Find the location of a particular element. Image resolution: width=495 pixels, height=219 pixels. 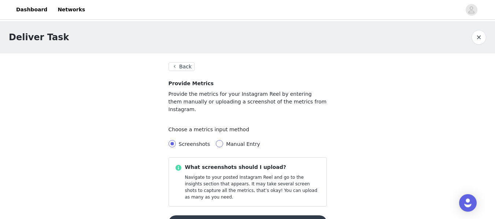

h1: Deliver Task is located at coordinates (39, 37).